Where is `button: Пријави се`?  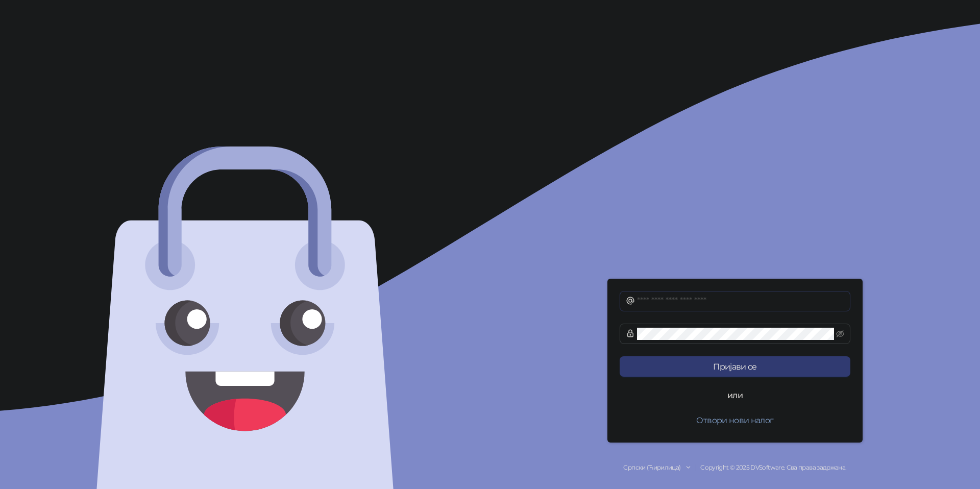 button: Пријави се is located at coordinates (734, 366).